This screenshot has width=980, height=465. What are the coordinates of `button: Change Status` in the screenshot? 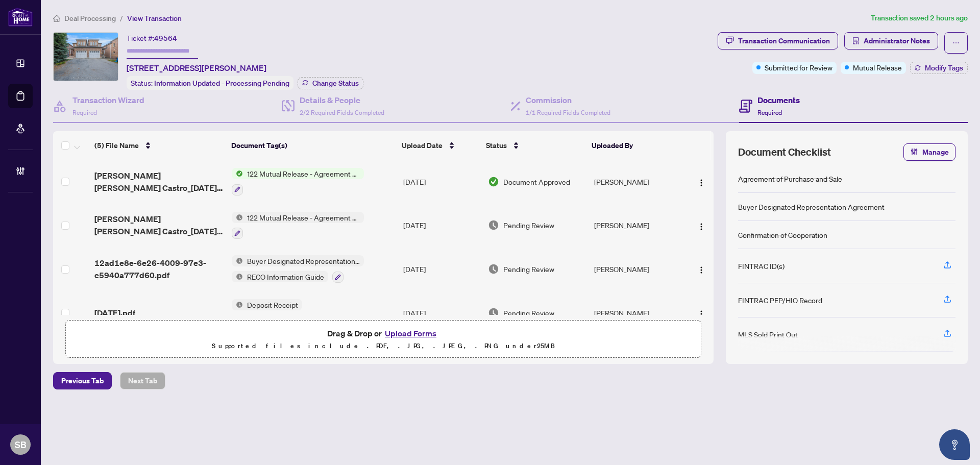 It's located at (330, 83).